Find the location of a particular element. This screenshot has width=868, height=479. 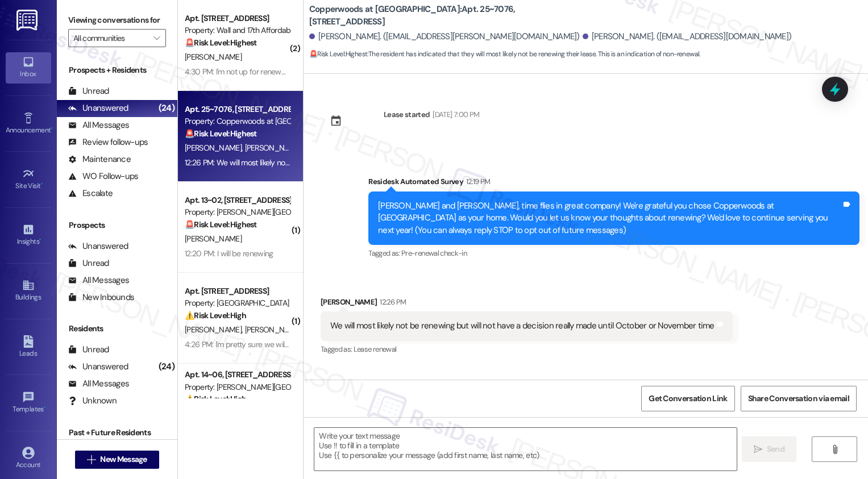

div: Maintenance is located at coordinates (99, 159).